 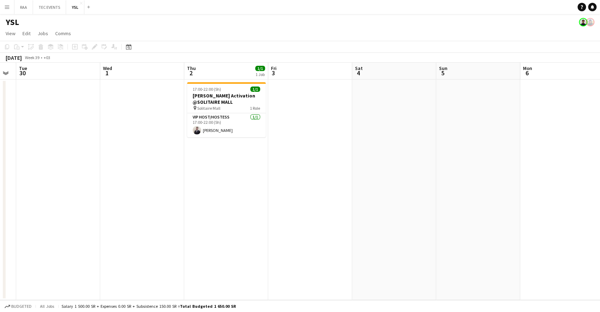 I want to click on span: Budgeted, so click(x=21, y=306).